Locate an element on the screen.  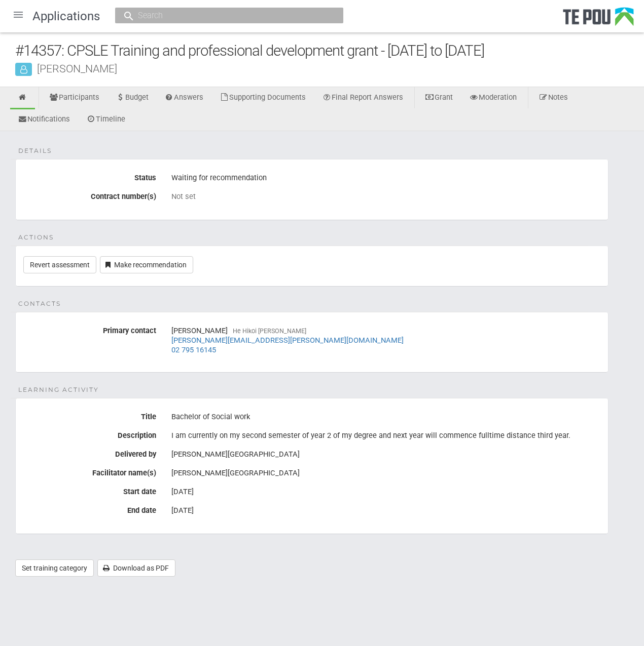
div: Not set is located at coordinates (386, 196).